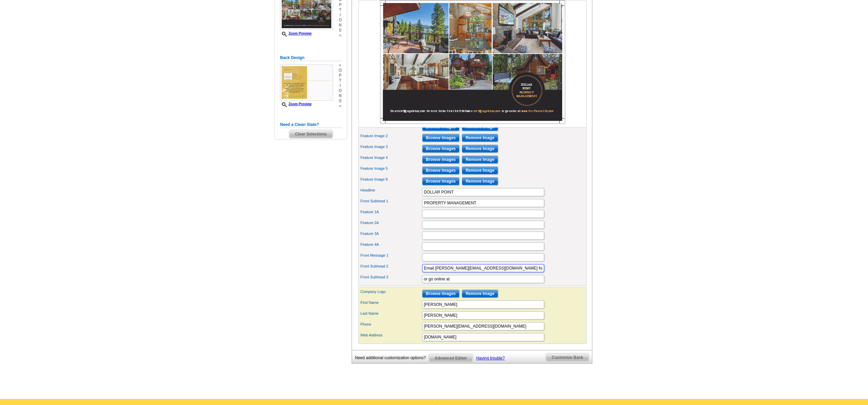 The width and height of the screenshot is (868, 405). What do you see at coordinates (391, 233) in the screenshot?
I see `label: Feature 3A` at bounding box center [391, 233].